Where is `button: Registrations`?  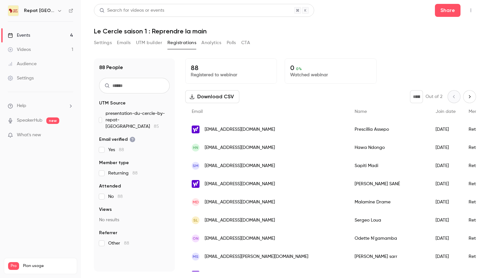 button: Registrations is located at coordinates (182, 43).